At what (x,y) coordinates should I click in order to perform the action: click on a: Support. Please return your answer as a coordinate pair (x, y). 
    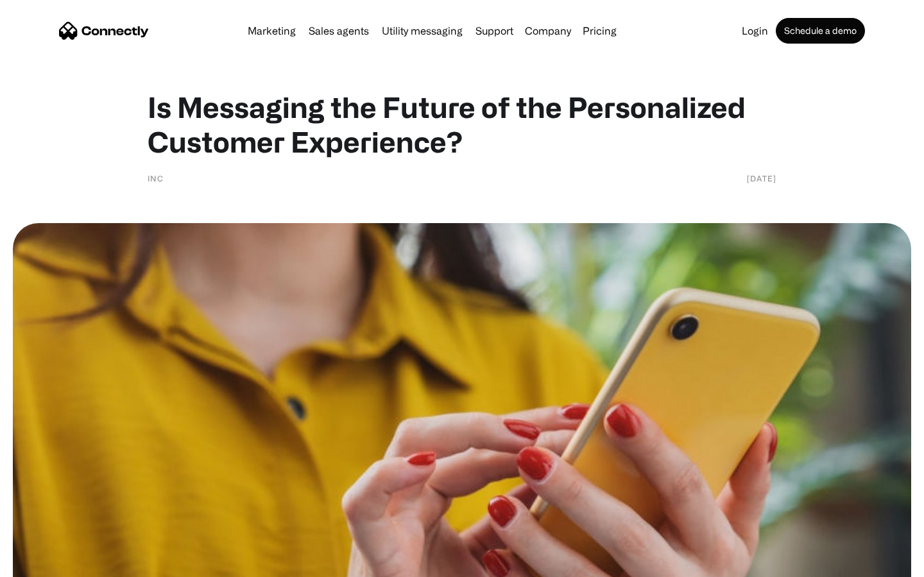
    Looking at the image, I should click on (494, 31).